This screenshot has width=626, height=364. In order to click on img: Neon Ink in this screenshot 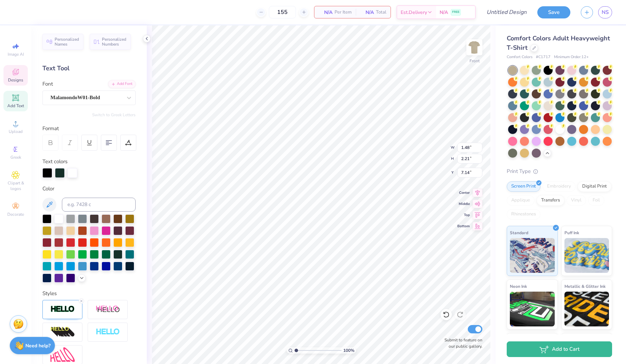, I will do `click(532, 308)`.